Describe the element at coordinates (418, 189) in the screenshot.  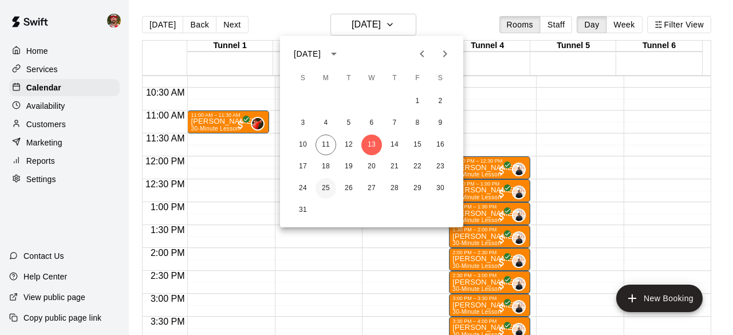
I see `button: 29` at that location.